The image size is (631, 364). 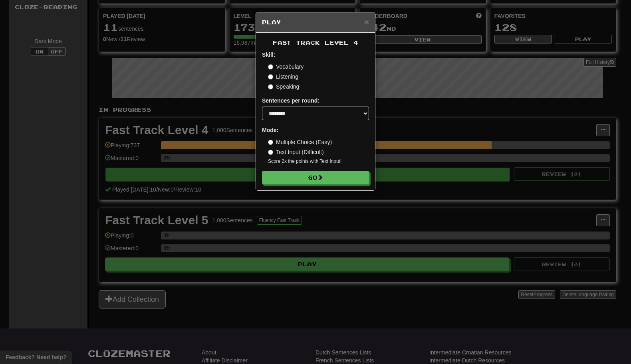 I want to click on small: Score 2x the points with Text Input !, so click(x=319, y=161).